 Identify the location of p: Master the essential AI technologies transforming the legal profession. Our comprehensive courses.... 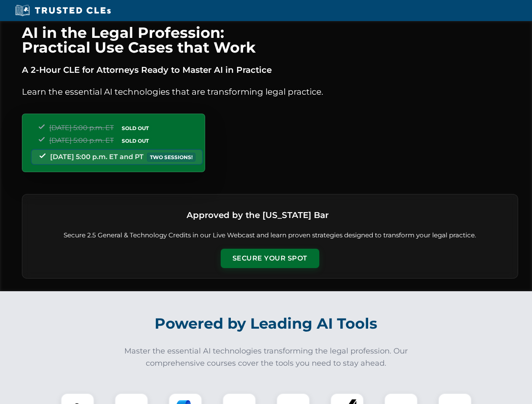
(266, 358).